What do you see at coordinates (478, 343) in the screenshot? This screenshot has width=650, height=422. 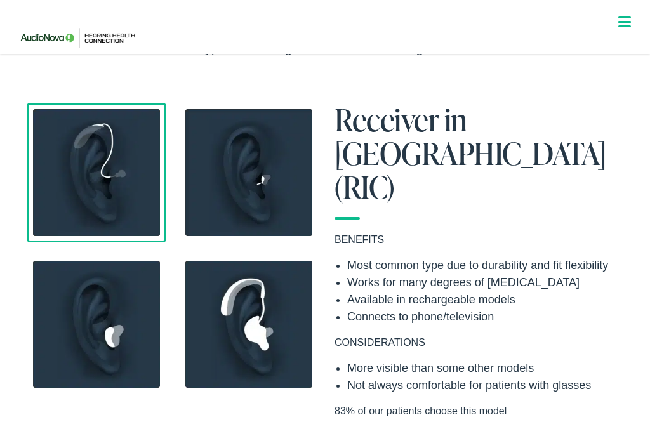 I see `p: CONSIDERATIONS` at bounding box center [478, 343].